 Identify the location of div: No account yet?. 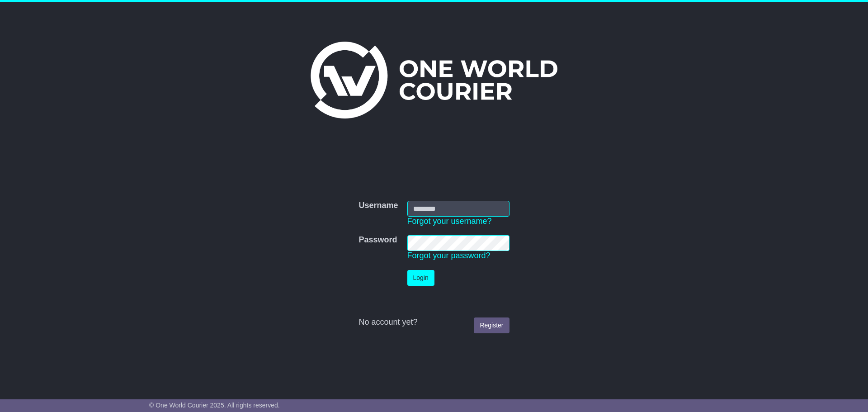
(434, 322).